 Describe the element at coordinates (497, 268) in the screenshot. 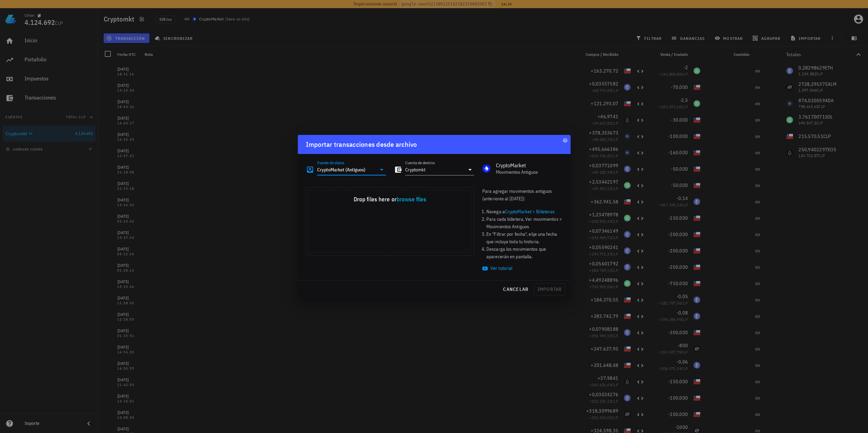

I see `a: Ver tutorial` at that location.